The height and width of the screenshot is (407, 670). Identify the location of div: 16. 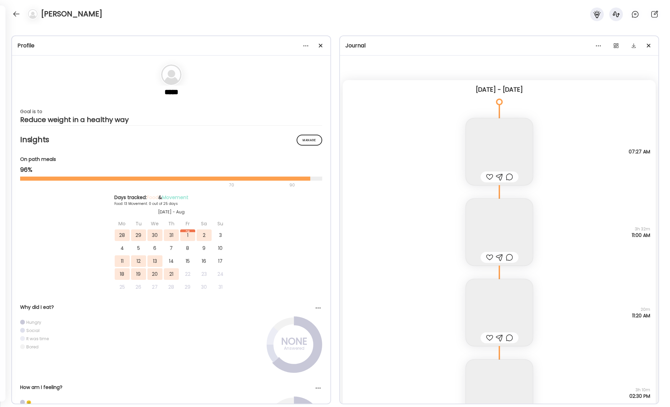
(204, 261).